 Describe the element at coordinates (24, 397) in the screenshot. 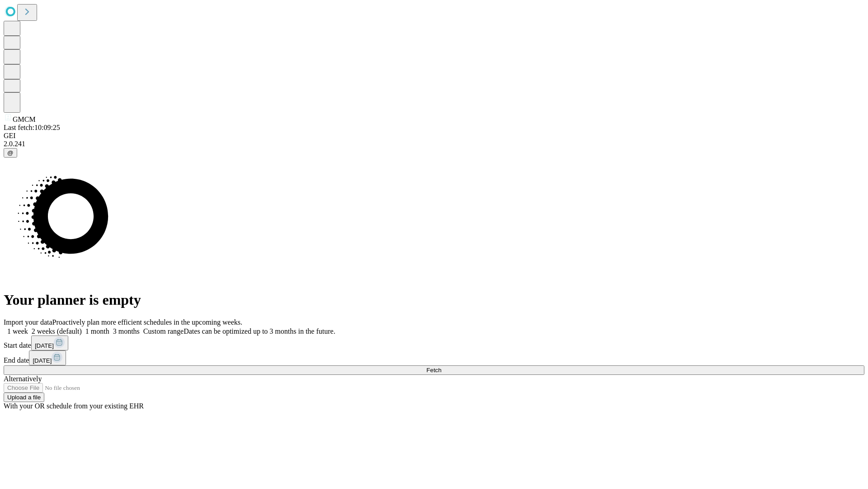

I see `button: Upload a file` at that location.